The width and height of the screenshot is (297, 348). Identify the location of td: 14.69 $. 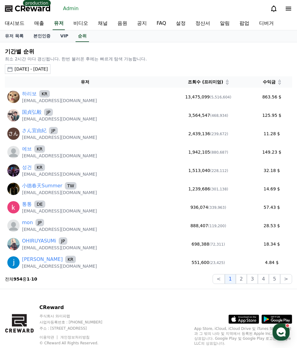
(272, 189).